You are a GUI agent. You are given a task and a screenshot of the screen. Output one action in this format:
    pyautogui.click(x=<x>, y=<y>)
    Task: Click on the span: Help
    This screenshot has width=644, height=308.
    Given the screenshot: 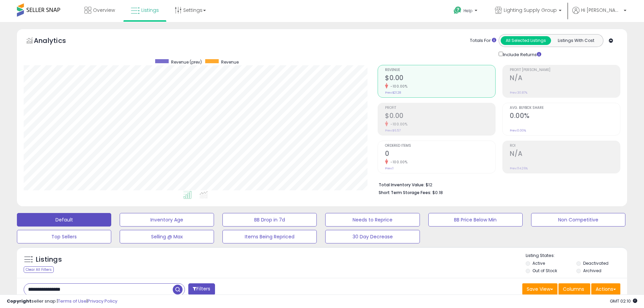 What is the action you would take?
    pyautogui.click(x=468, y=10)
    